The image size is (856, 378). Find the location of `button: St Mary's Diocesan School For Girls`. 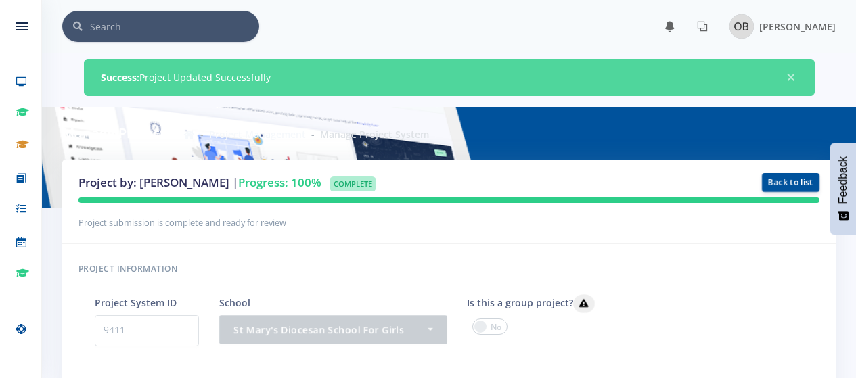

button: St Mary's Diocesan School For Girls is located at coordinates (333, 330).